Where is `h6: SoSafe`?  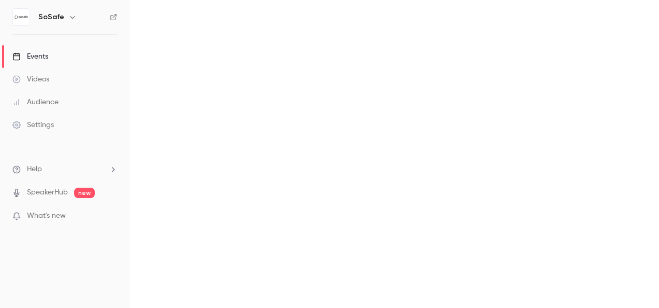 h6: SoSafe is located at coordinates (51, 17).